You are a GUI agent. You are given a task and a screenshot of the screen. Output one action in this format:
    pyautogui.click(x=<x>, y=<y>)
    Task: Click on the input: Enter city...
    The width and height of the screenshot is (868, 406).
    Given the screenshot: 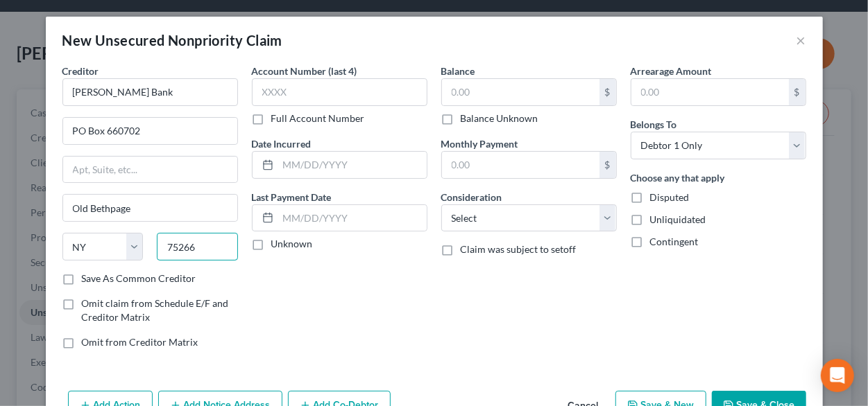 What is the action you would take?
    pyautogui.click(x=150, y=208)
    